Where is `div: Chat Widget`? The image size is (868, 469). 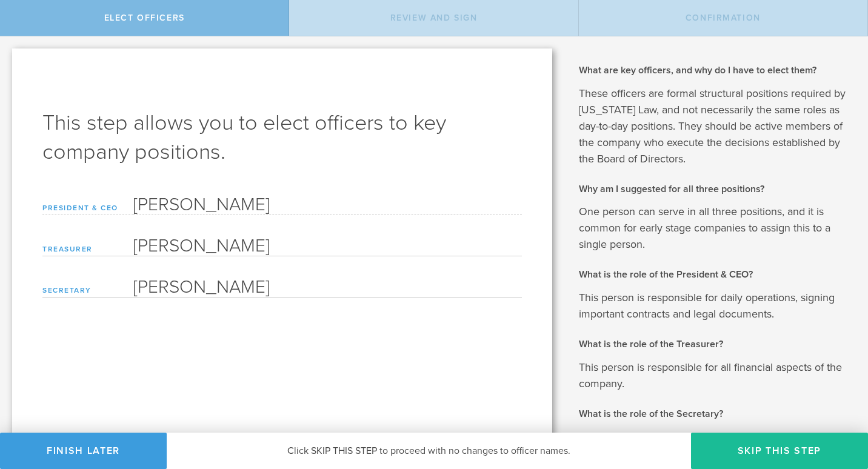 div: Chat Widget is located at coordinates (837, 404).